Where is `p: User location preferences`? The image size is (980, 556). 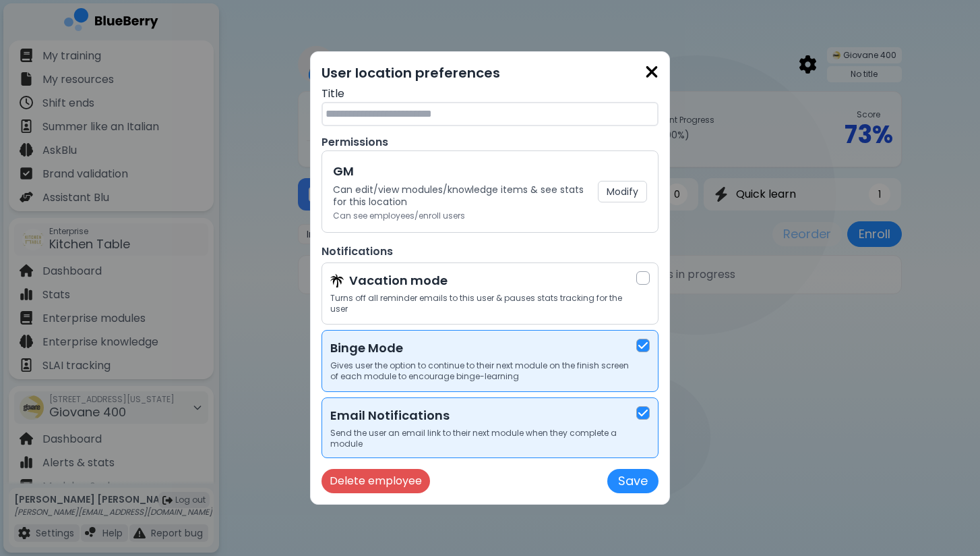 p: User location preferences is located at coordinates (490, 73).